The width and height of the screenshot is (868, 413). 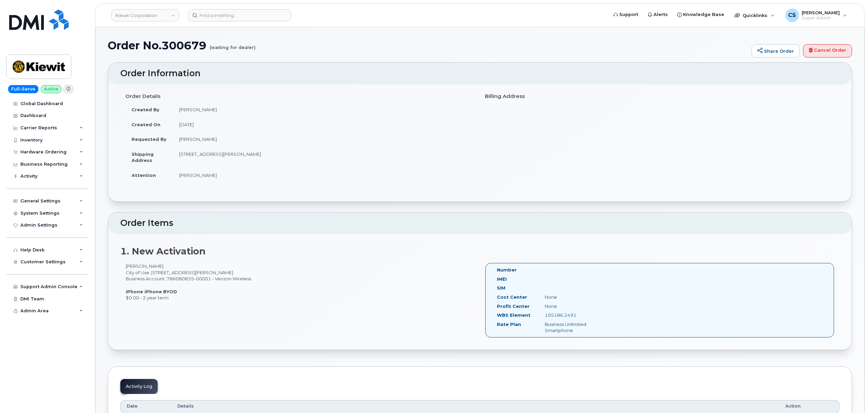 What do you see at coordinates (429, 45) in the screenshot?
I see `h1: Order No.300679` at bounding box center [429, 45].